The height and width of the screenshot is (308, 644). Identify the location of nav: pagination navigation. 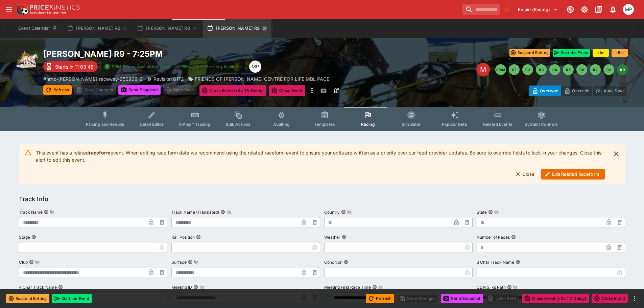
(562, 69).